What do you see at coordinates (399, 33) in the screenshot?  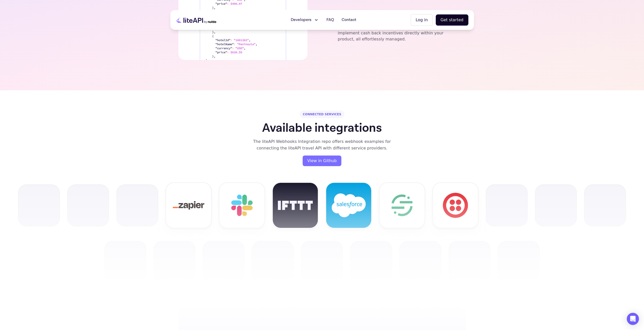 I see `p: Track guest interactions, generate vouchers, and implement cash back incentives directly within y...` at bounding box center [399, 33].